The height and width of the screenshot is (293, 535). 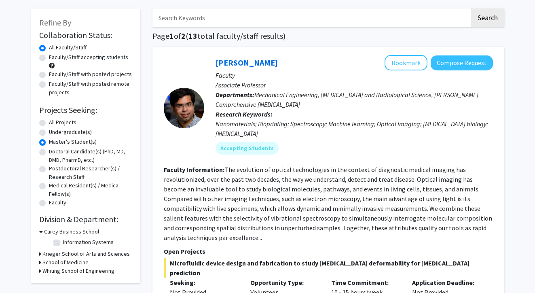 What do you see at coordinates (462, 63) in the screenshot?
I see `button: Compose Request to Ishan Barman` at bounding box center [462, 63].